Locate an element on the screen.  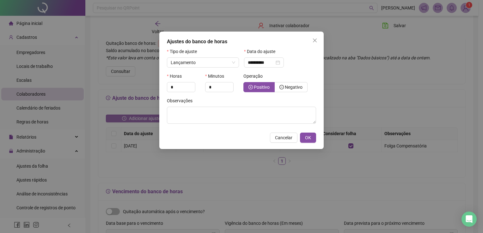
span: Cancelar is located at coordinates (284, 138).